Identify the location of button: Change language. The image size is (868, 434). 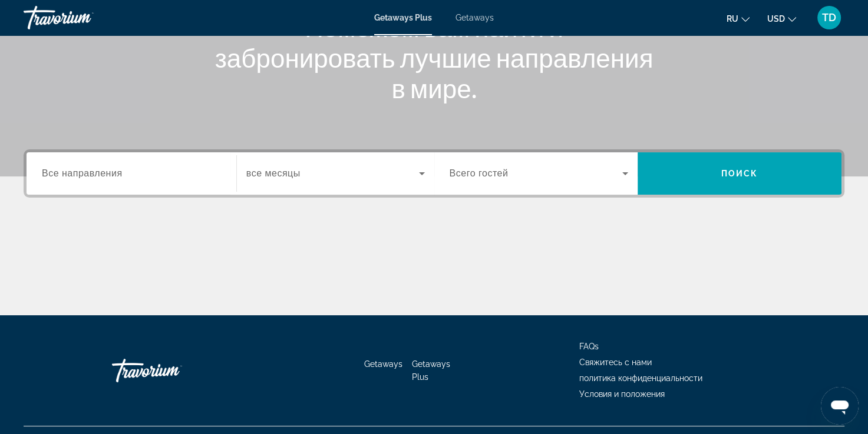
(738, 18).